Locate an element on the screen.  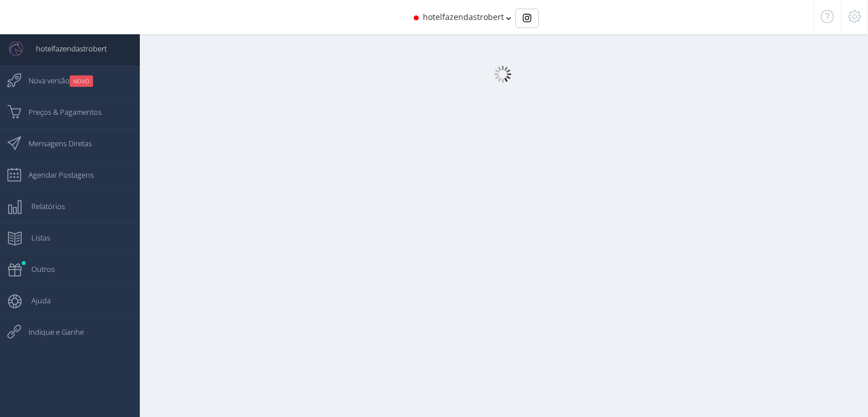
span: Preços & Pagamentos is located at coordinates (59, 112).